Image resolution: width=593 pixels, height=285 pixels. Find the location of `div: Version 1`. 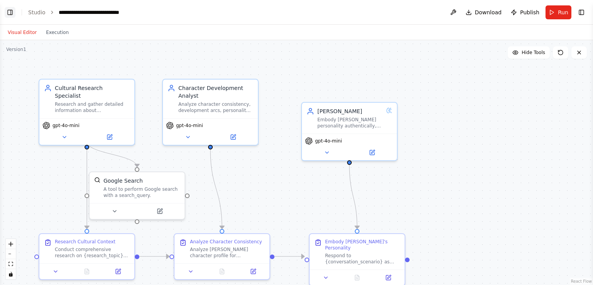

div: Version 1 is located at coordinates (16, 49).